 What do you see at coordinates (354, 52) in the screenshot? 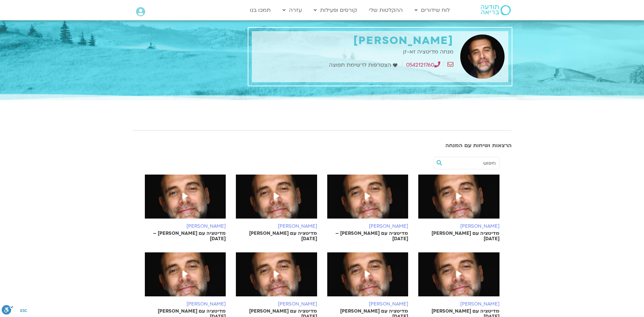
I see `h2: מנחה מדיטציה זא-זן` at bounding box center [354, 52].